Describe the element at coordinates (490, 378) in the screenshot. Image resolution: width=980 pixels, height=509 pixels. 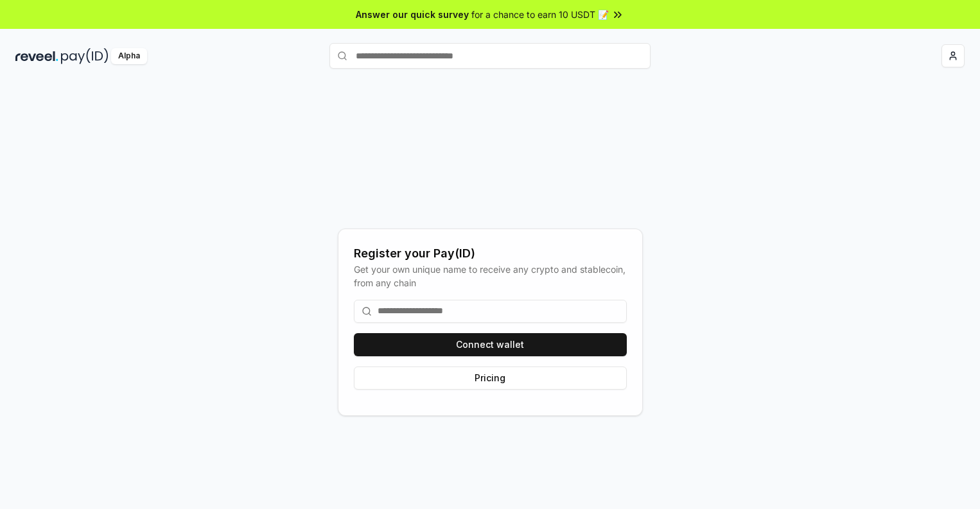
I see `button: Pricing` at that location.